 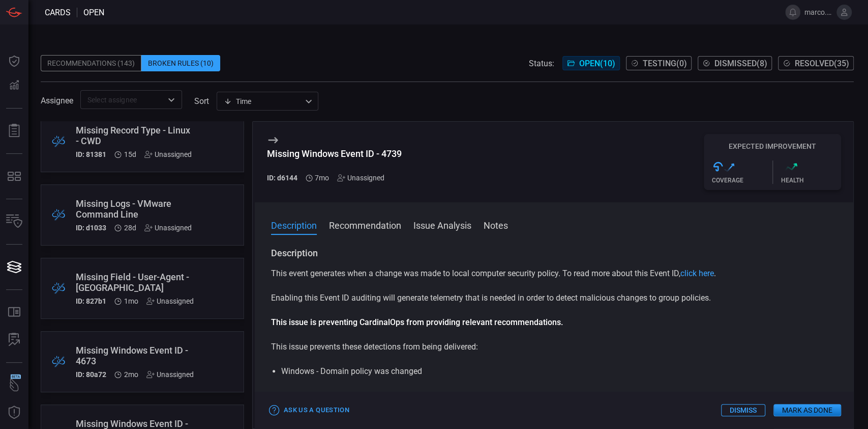 What do you see at coordinates (14, 312) in the screenshot?
I see `button: Rule Catalog` at bounding box center [14, 312].